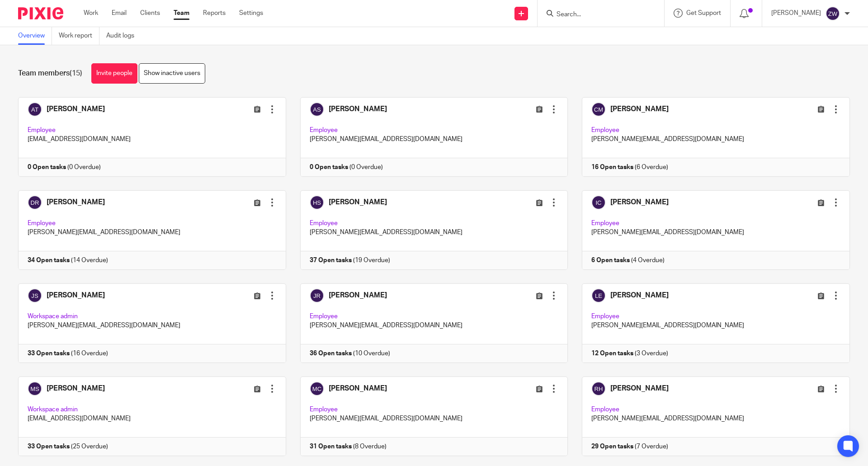 This screenshot has width=868, height=466. I want to click on img: svg%3E, so click(832, 14).